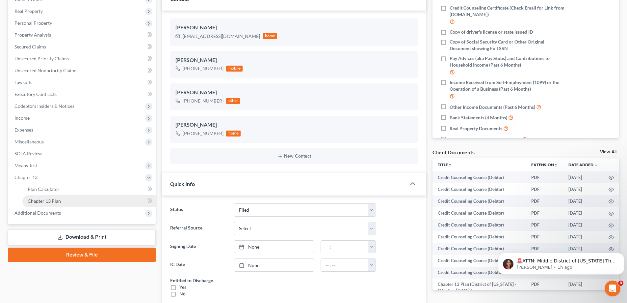  Describe the element at coordinates (508, 45) in the screenshot. I see `span: Copy of Social Security Card or Other Original Document showing Full SSN` at that location.